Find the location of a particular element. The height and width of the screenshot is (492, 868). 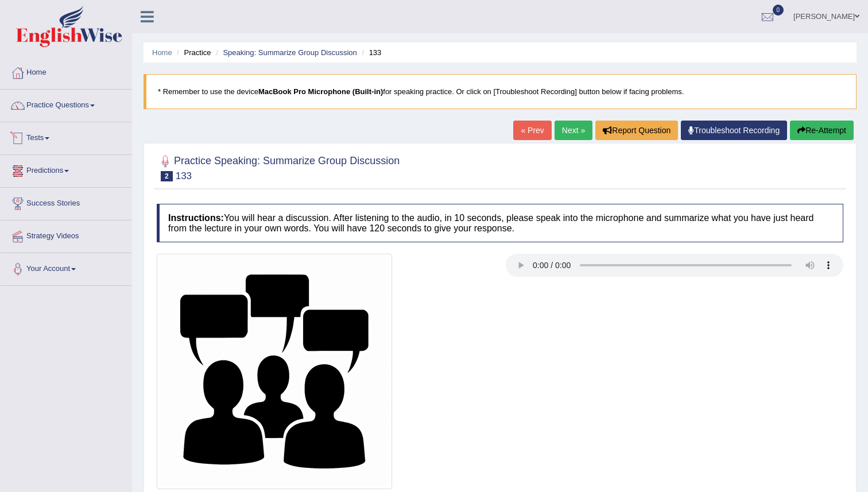

button: Re-Attempt is located at coordinates (822, 130).